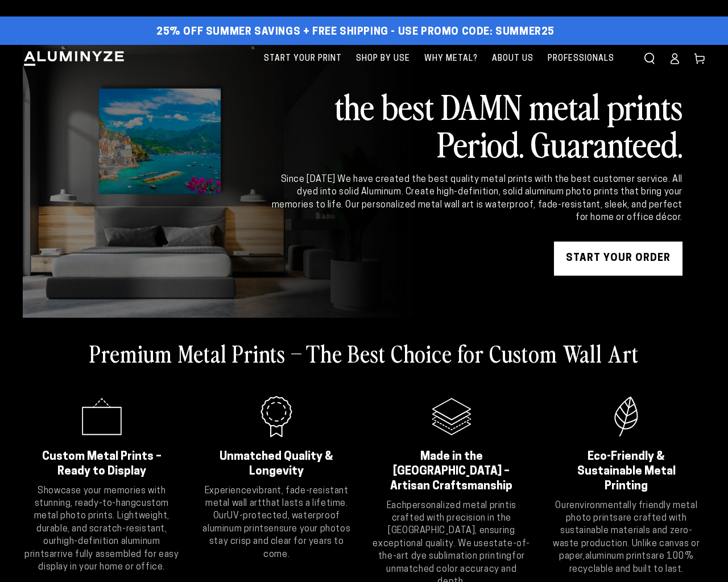 Image resolution: width=728 pixels, height=582 pixels. Describe the element at coordinates (512, 59) in the screenshot. I see `span: About Us` at that location.